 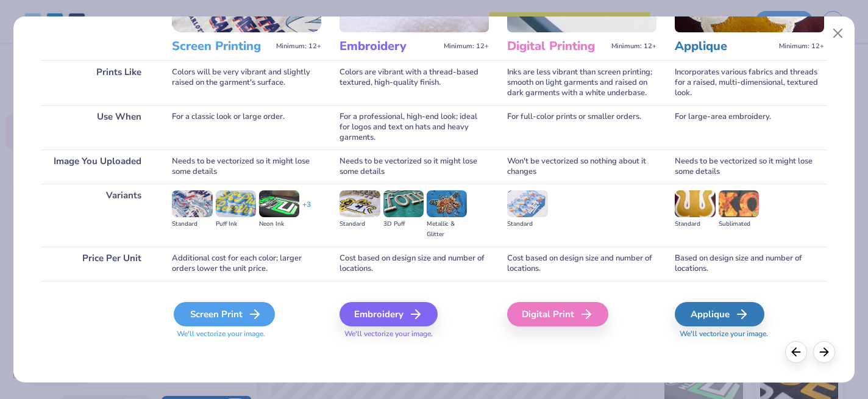 I want to click on div: Based on design size and number of locations., so click(x=749, y=264).